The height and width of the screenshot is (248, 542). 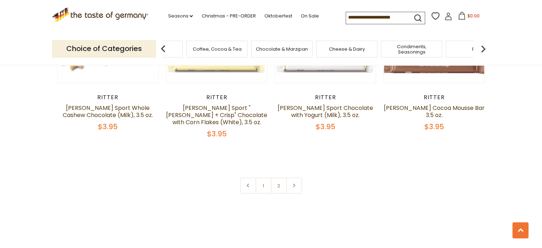 What do you see at coordinates (217, 49) in the screenshot?
I see `a: Coffee, Cocoa & Tea` at bounding box center [217, 49].